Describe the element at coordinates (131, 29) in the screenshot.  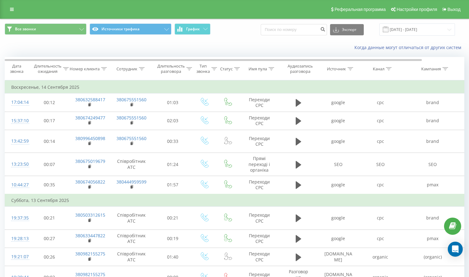
I see `button: Источники трафика` at that location.